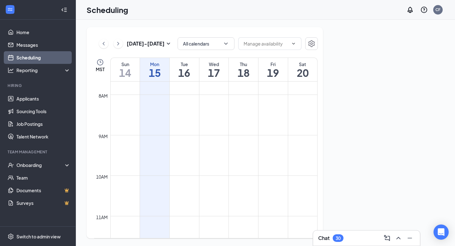  What do you see at coordinates (125, 73) in the screenshot?
I see `h1: 14` at bounding box center [125, 73].